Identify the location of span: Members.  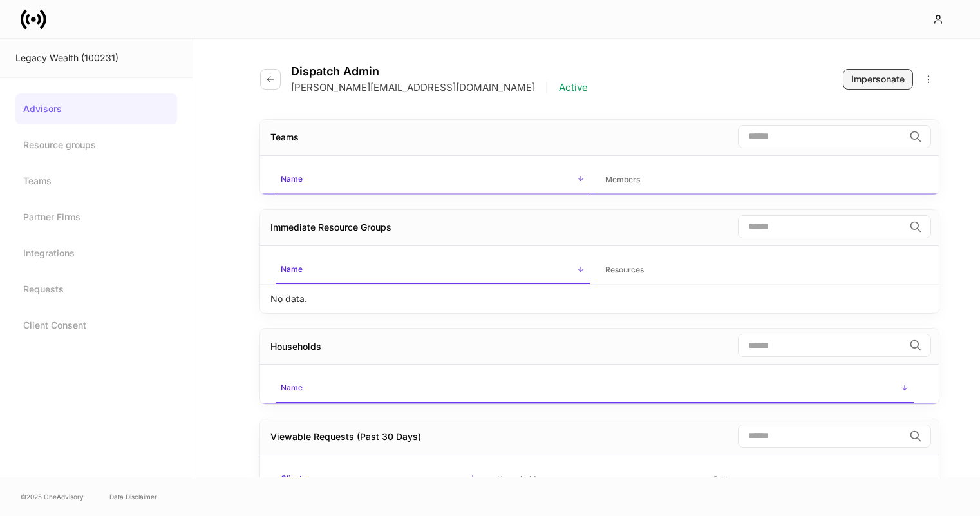
(757, 179).